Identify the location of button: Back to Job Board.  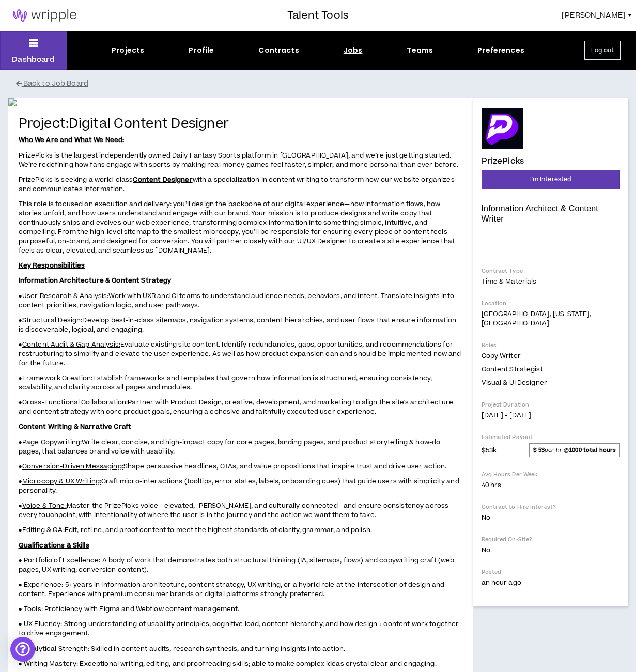
(326, 84).